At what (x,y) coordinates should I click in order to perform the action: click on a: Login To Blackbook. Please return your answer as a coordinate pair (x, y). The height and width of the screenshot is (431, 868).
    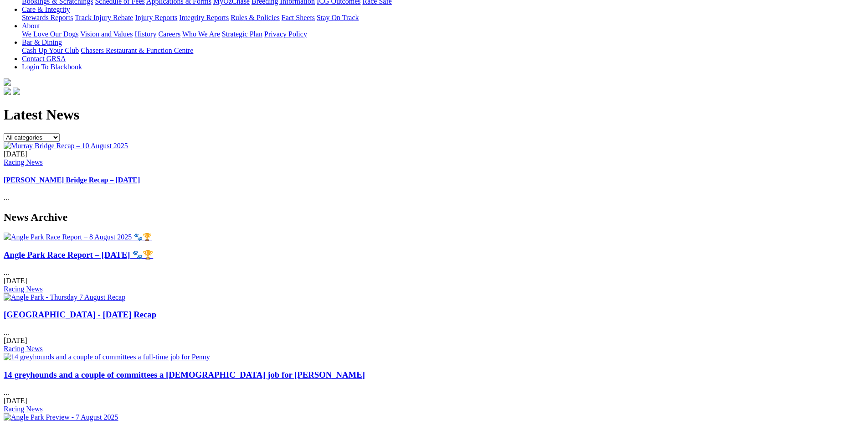
    Looking at the image, I should click on (52, 66).